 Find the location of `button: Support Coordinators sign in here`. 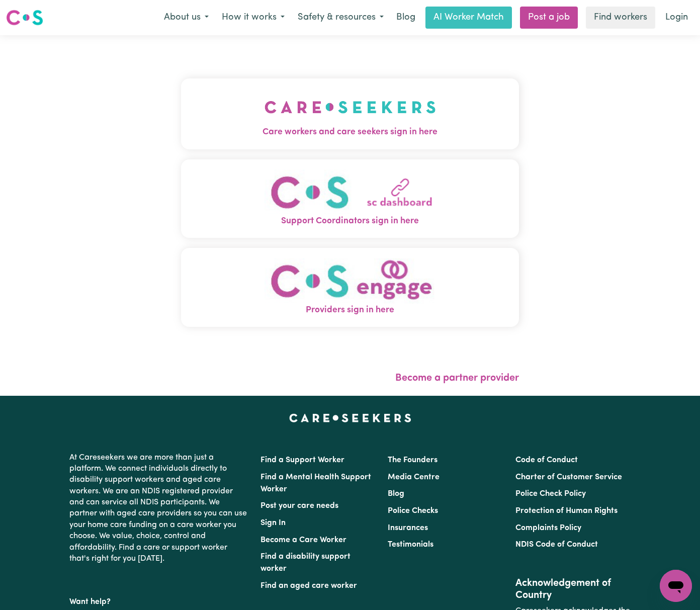

button: Support Coordinators sign in here is located at coordinates (350, 199).